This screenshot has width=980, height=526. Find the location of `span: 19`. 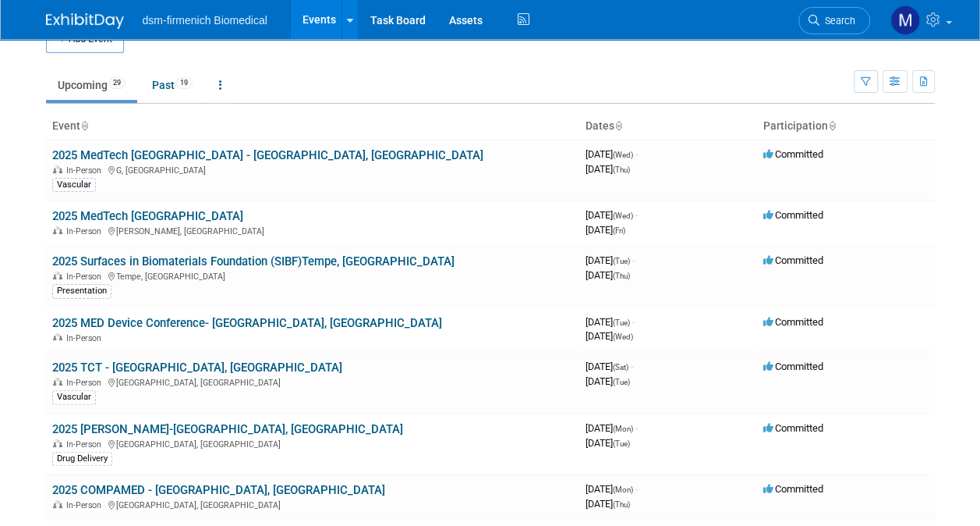

span: 19 is located at coordinates (184, 83).